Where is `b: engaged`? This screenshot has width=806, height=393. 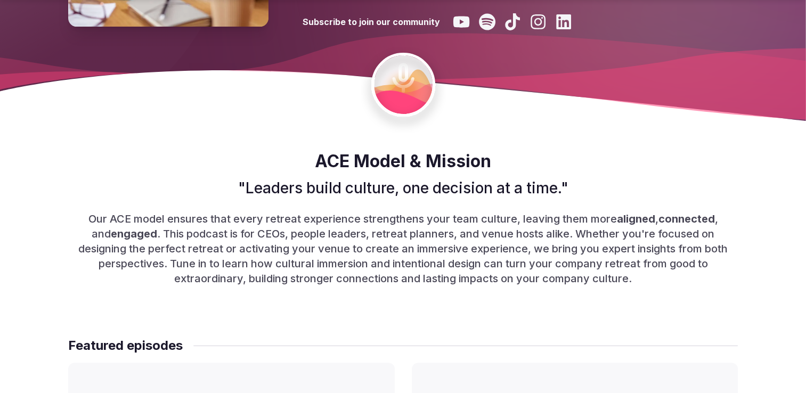 b: engaged is located at coordinates (134, 234).